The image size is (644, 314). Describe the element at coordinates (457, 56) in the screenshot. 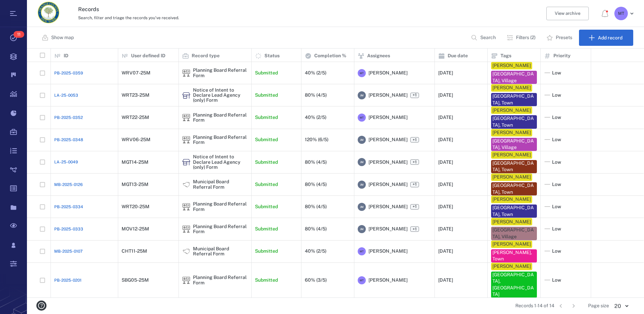

I see `p: Due date` at that location.